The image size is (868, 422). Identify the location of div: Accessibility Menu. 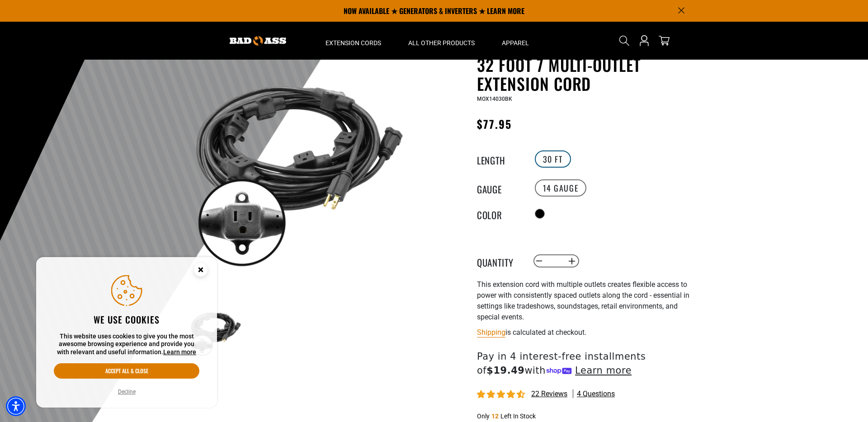
(16, 406).